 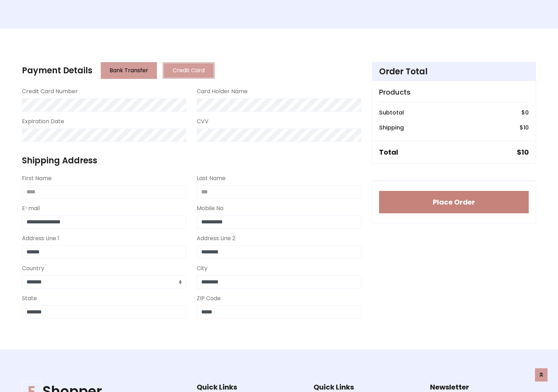 I want to click on label: City, so click(x=202, y=268).